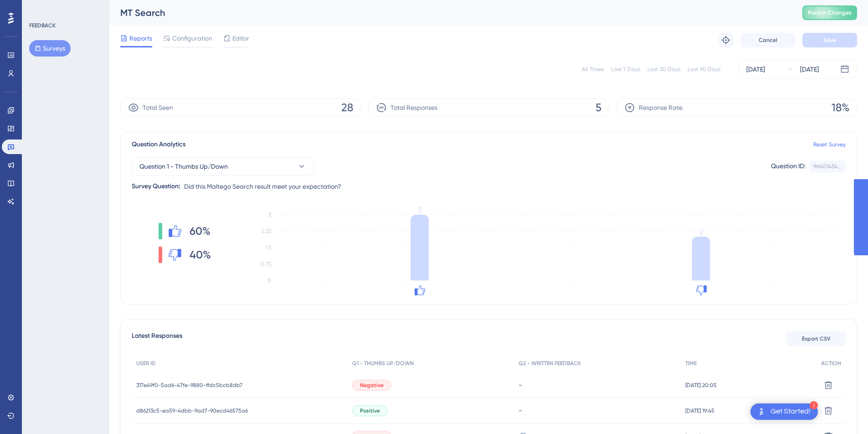 The width and height of the screenshot is (868, 434). What do you see at coordinates (704, 70) in the screenshot?
I see `div: Last 90 Days` at bounding box center [704, 70].